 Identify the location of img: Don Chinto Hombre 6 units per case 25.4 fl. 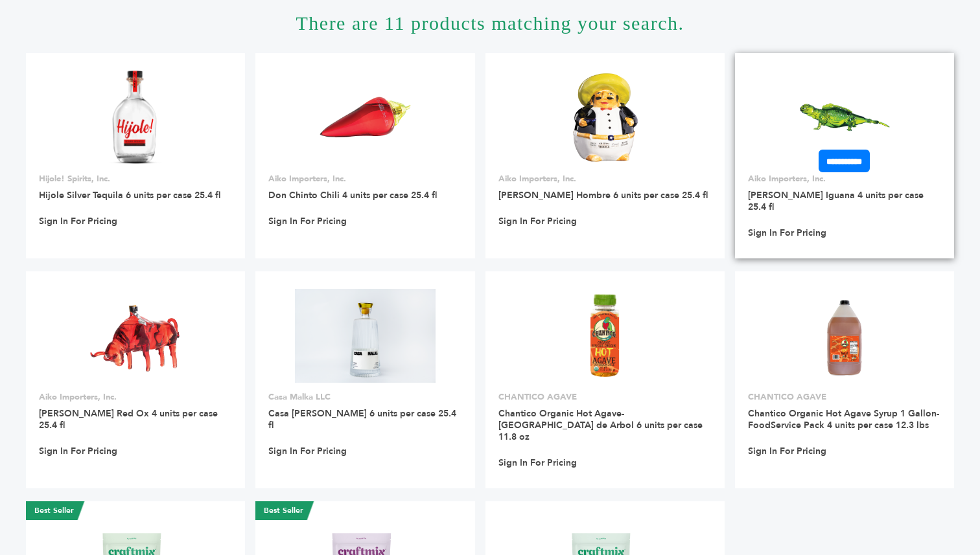
(604, 118).